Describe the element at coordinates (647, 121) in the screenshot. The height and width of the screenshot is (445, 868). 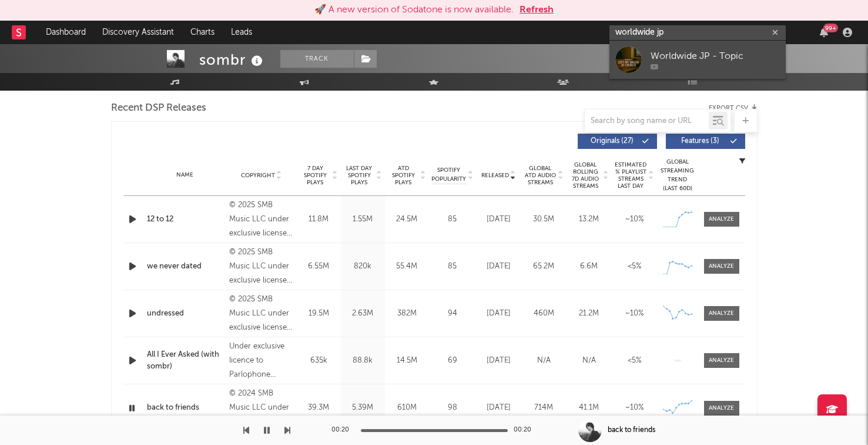
I see `input: Search by song name or URL` at that location.